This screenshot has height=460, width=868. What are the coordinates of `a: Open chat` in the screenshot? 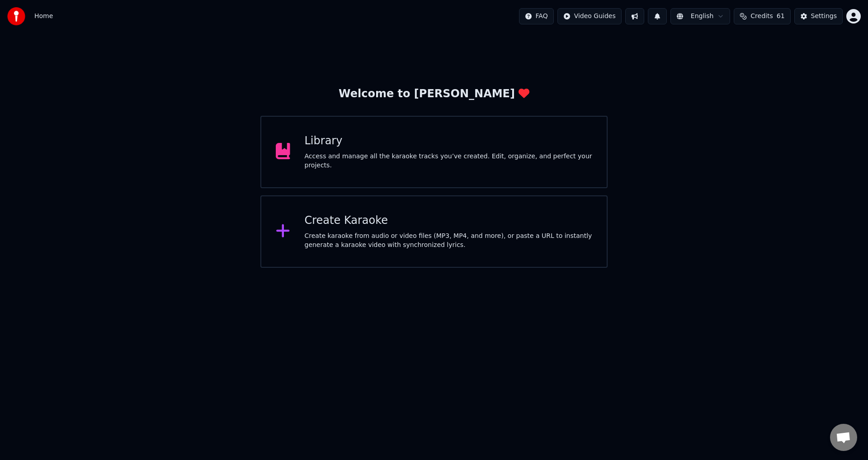 It's located at (844, 438).